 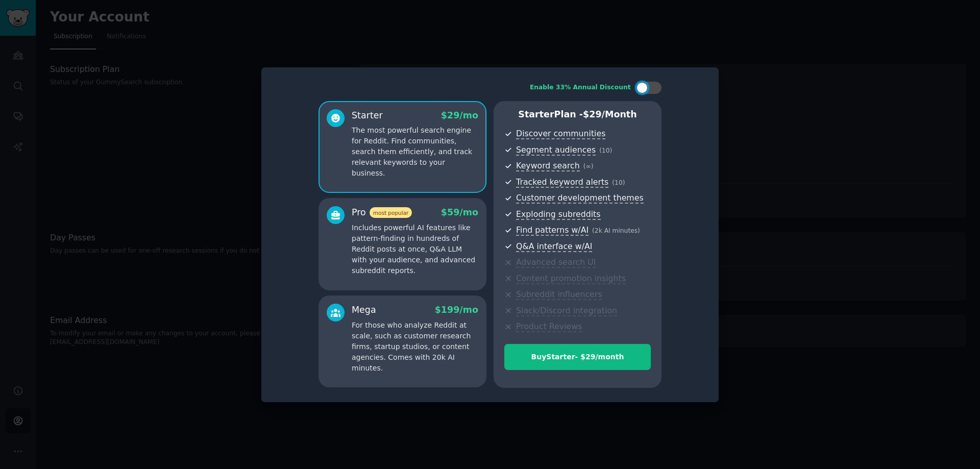 What do you see at coordinates (570, 279) in the screenshot?
I see `span: Content promotion insights` at bounding box center [570, 279].